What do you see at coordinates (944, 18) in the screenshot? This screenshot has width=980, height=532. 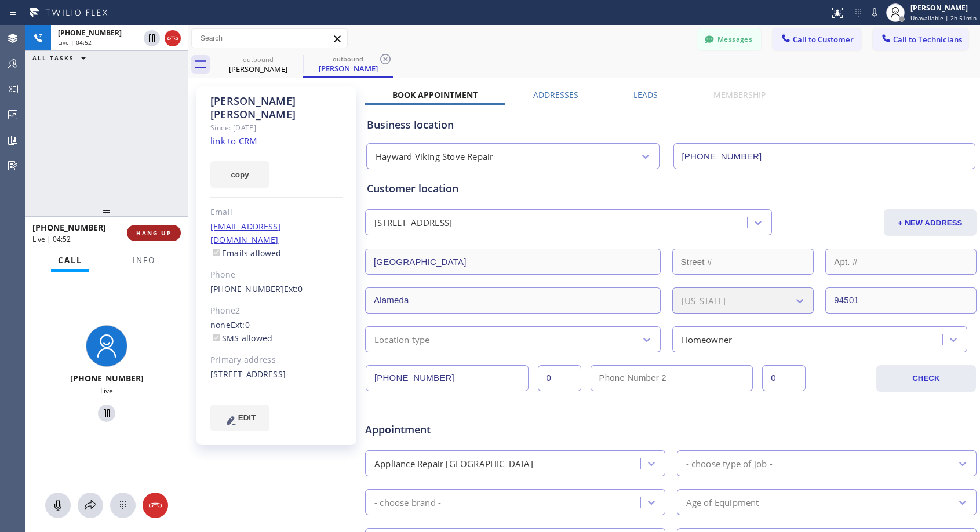 I see `span: Unavailable | 2h 51min` at bounding box center [944, 18].